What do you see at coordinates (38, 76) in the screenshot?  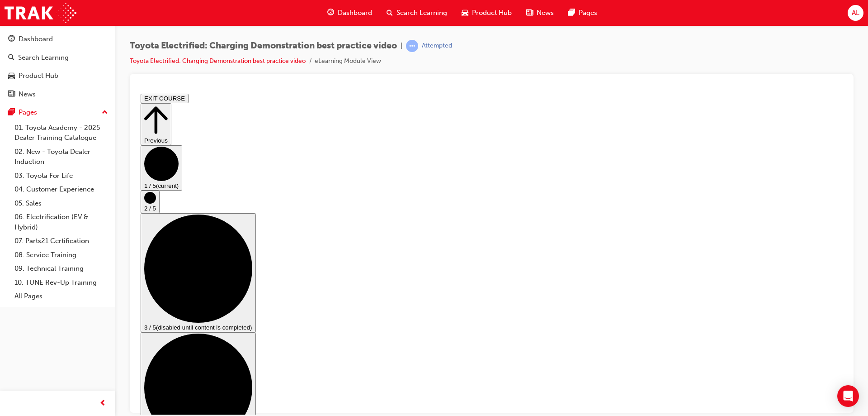 I see `div: Product Hub` at bounding box center [38, 76].